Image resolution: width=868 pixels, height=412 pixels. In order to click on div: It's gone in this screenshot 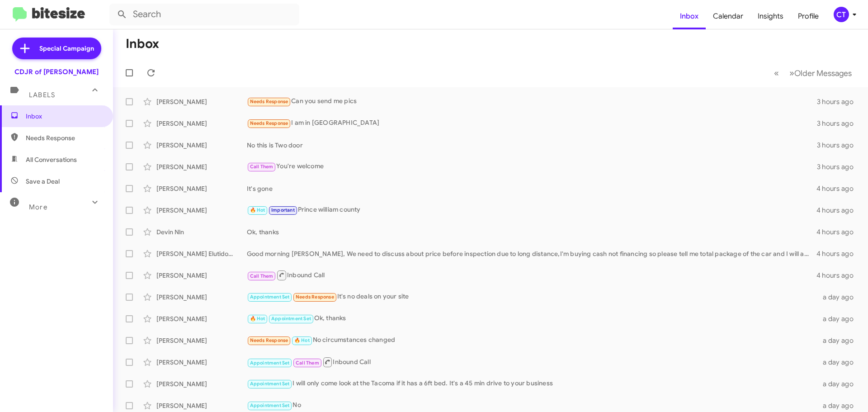, I will do `click(531, 188)`.